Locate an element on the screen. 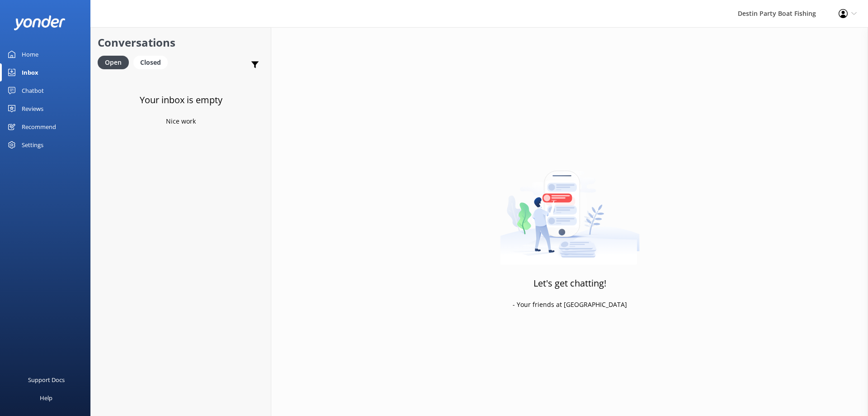  div: Closed is located at coordinates (150, 62).